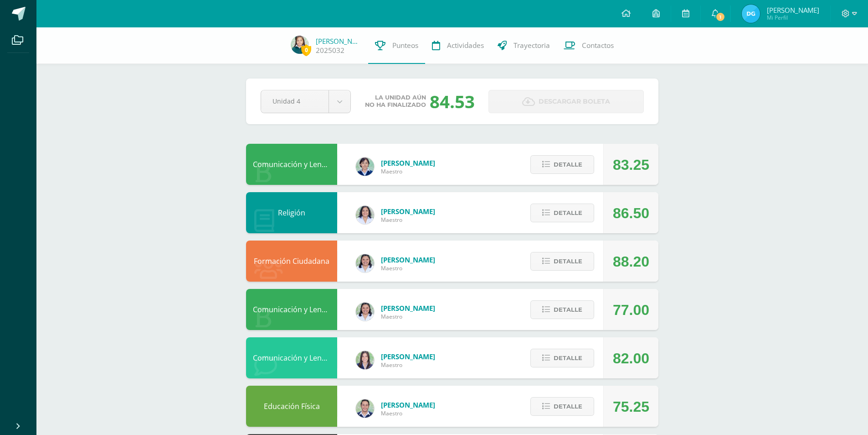 This screenshot has width=868, height=435. Describe the element at coordinates (524, 45) in the screenshot. I see `a: Trayectoria` at that location.